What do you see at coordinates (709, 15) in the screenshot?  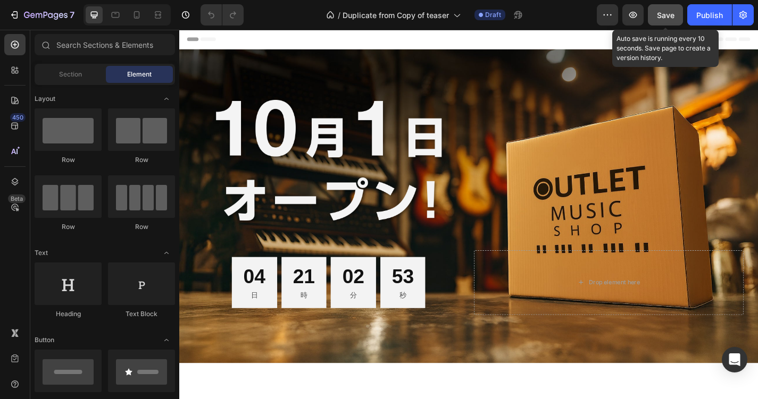 I see `button: Publish` at bounding box center [709, 15].